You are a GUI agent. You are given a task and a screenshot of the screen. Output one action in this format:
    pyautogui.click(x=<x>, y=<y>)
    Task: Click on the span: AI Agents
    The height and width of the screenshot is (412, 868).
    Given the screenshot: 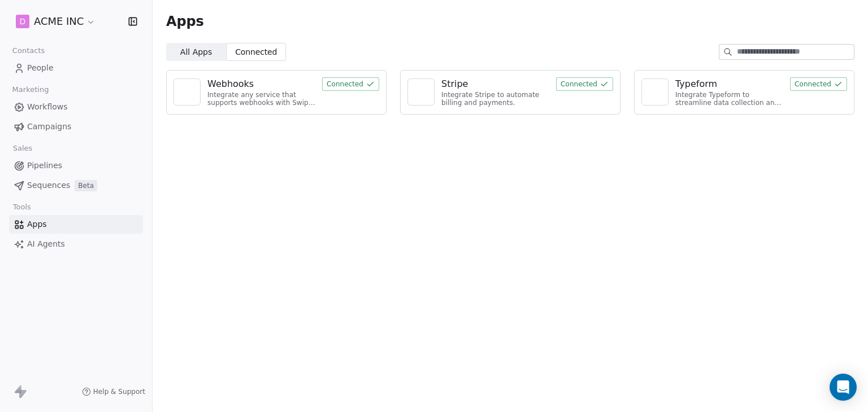 What is the action you would take?
    pyautogui.click(x=46, y=244)
    